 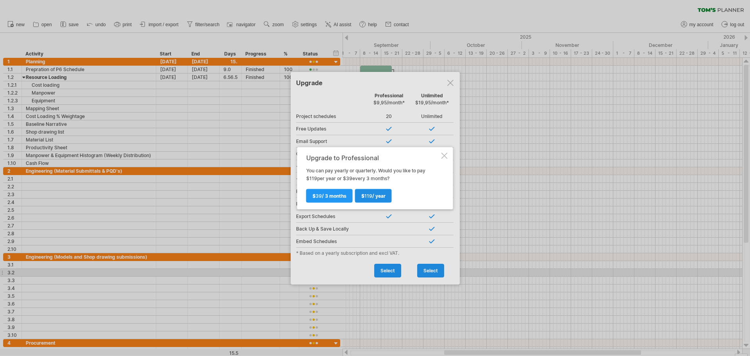 What do you see at coordinates (329, 195) in the screenshot?
I see `span: $ / 3 months` at bounding box center [329, 195].